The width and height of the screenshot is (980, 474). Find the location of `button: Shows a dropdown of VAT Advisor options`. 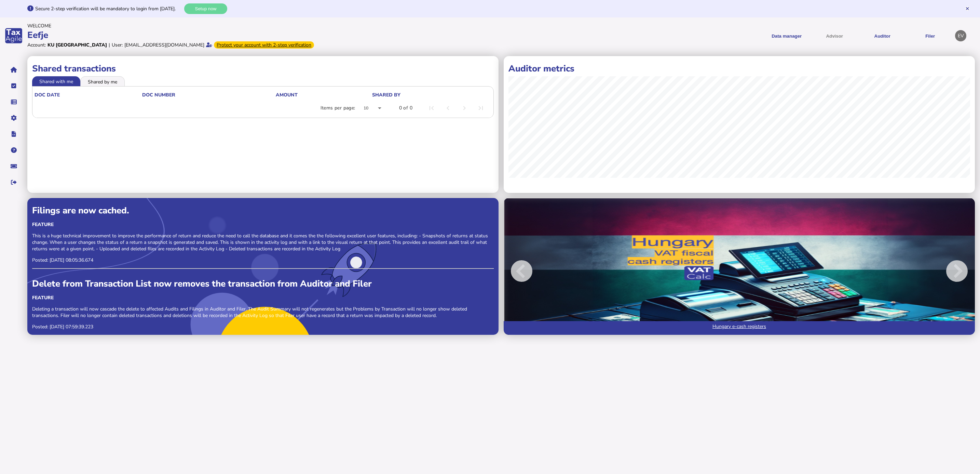

button: Shows a dropdown of VAT Advisor options is located at coordinates (834, 36).